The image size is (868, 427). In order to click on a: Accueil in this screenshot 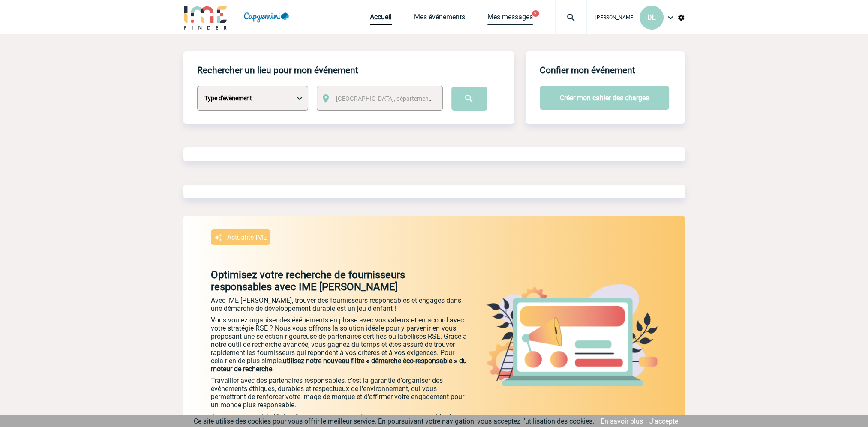, I will do `click(381, 19)`.